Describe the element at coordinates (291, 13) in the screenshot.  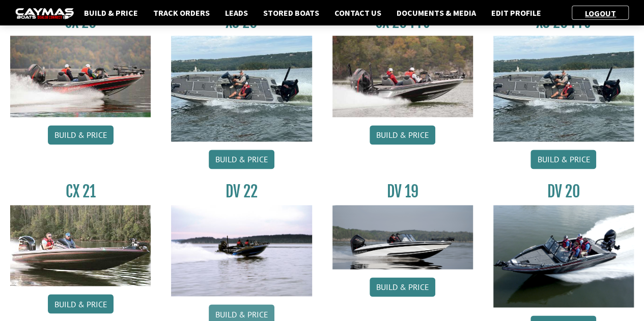
I see `a: Stored Boats` at that location.